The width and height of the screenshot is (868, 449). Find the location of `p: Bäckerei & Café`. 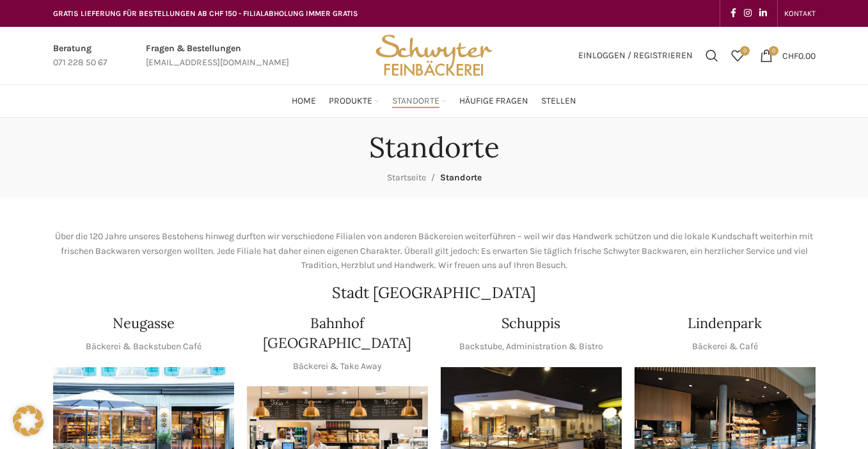

p: Bäckerei & Café is located at coordinates (725, 347).